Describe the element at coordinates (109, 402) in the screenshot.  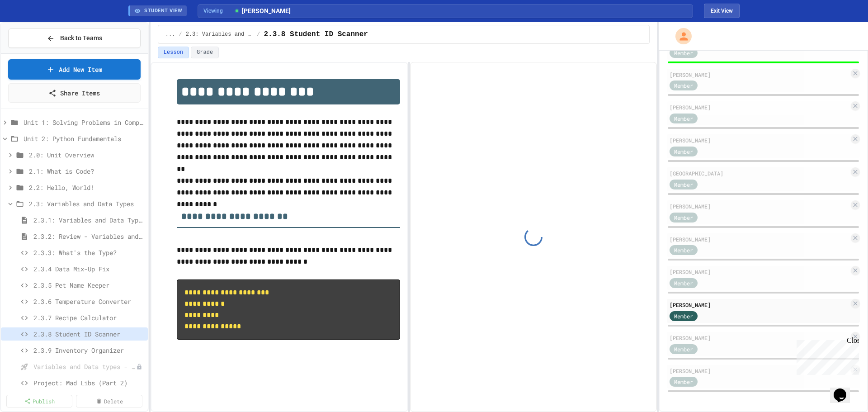
I see `a: Delete` at that location.